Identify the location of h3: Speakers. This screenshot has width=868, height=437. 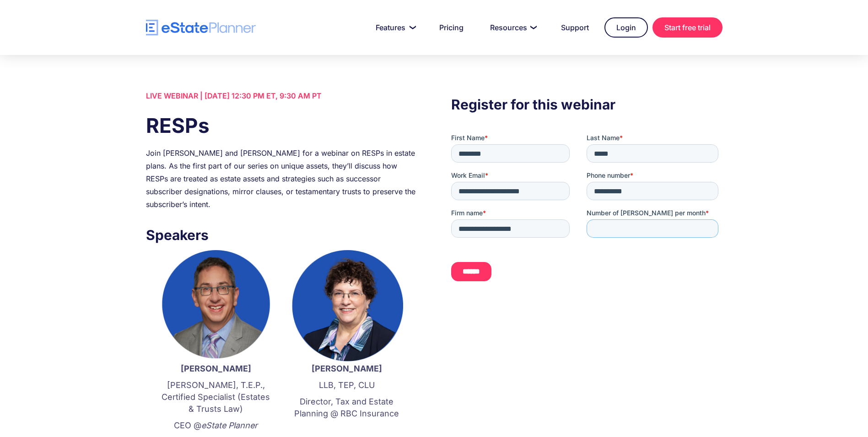
(282, 235).